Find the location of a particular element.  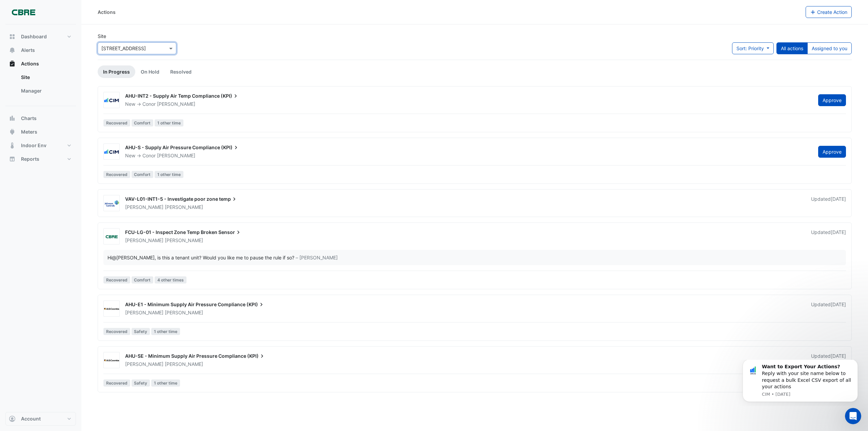

img: Company Logo is located at coordinates (24, 12).